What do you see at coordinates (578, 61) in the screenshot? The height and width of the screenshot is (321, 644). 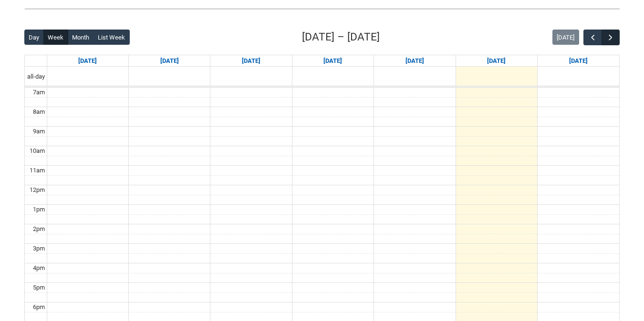 I see `a: Go to September 6, 2025` at bounding box center [578, 61].